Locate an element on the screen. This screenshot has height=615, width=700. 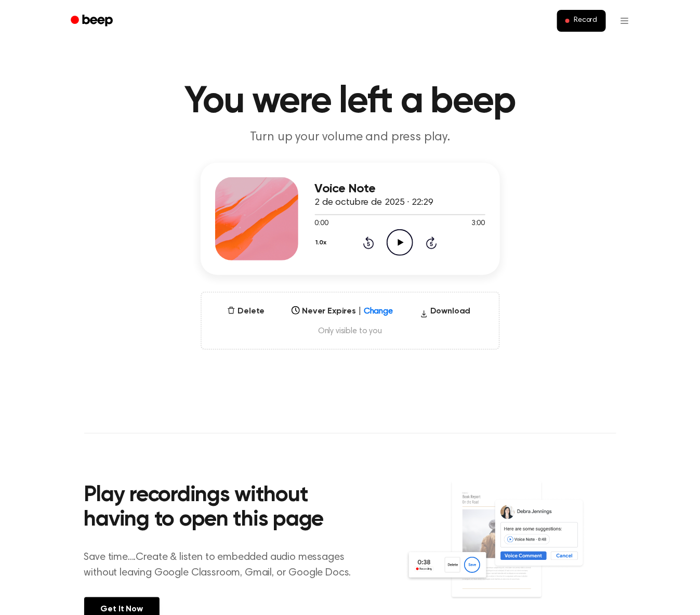
span: 2 de octubre de 2025 · 22:29 is located at coordinates (374, 203).